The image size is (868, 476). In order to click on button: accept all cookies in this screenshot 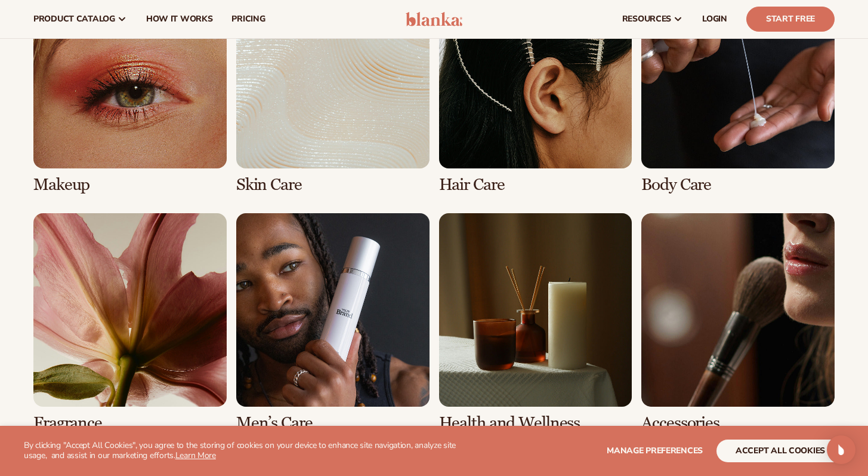, I will do `click(781, 451)`.